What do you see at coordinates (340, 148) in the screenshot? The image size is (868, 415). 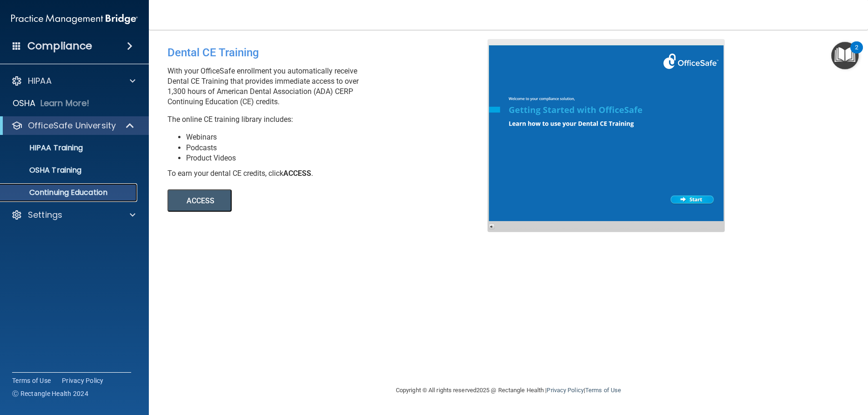 I see `li: Podcasts` at bounding box center [340, 148].